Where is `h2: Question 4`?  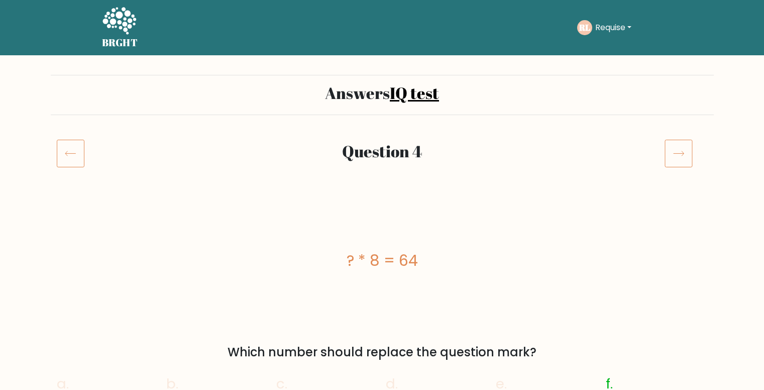 h2: Question 4 is located at coordinates (382, 151).